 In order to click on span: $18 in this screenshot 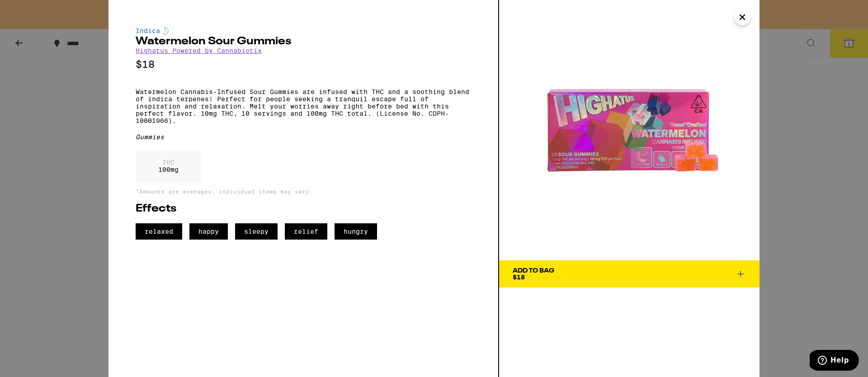, I will do `click(519, 277)`.